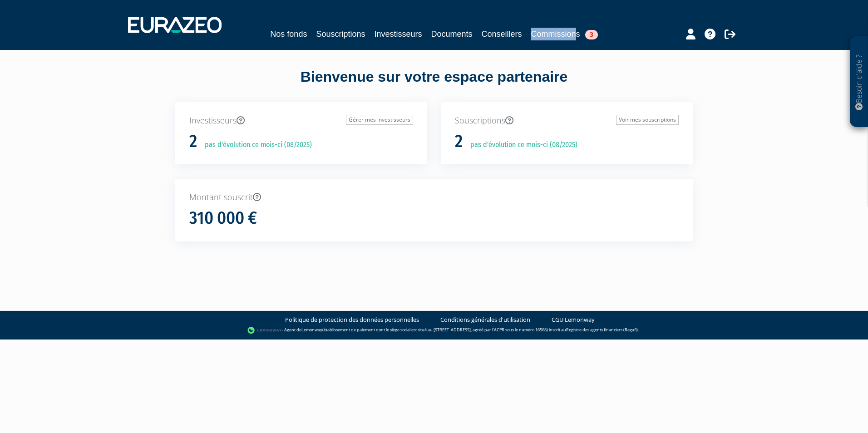 This screenshot has height=433, width=868. Describe the element at coordinates (859, 82) in the screenshot. I see `p: Besoin d'aide ?` at that location.